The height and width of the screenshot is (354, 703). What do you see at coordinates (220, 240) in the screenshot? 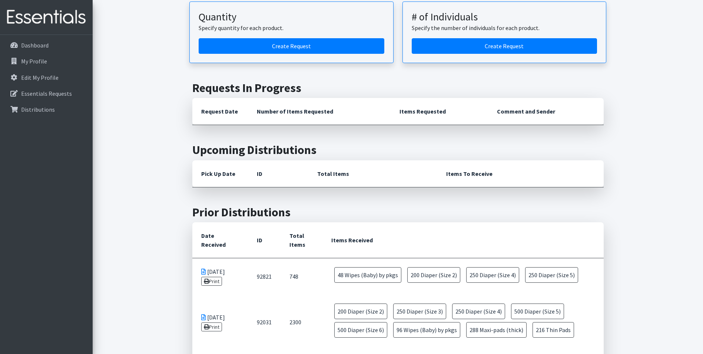
I see `th: Date Received` at bounding box center [220, 240].